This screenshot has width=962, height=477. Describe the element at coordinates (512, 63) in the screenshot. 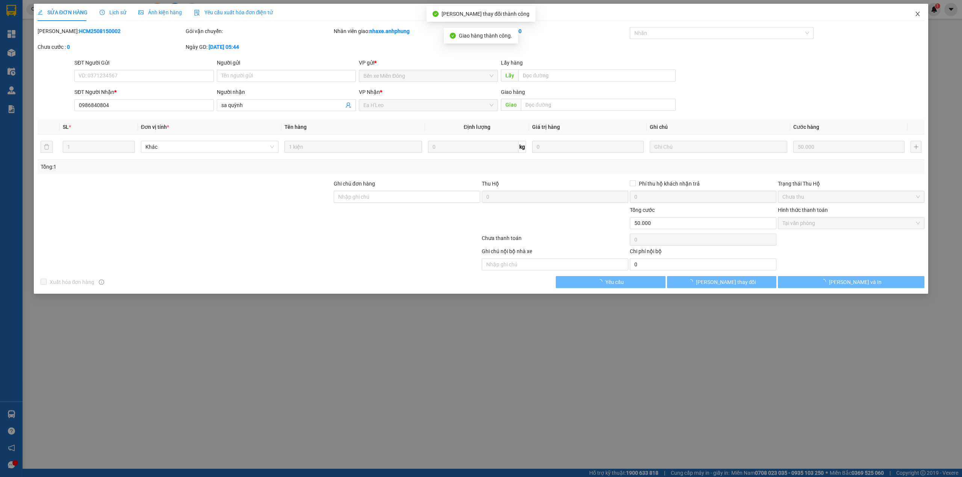

I see `span: Lấy hàng` at that location.